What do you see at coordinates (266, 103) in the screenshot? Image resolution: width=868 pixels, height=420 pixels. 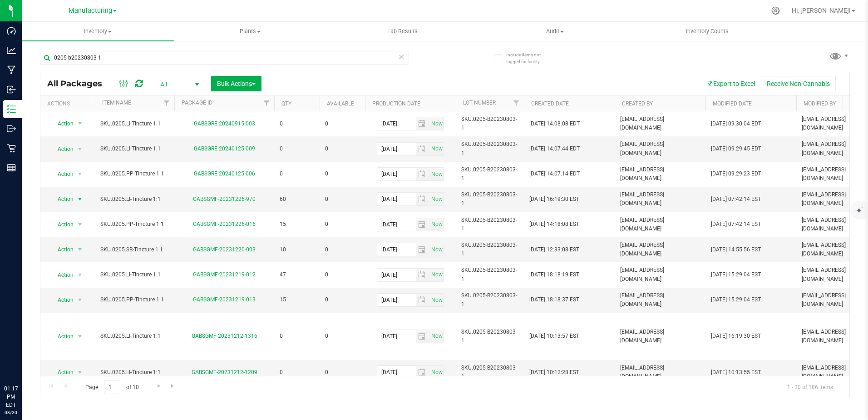 I see `a: Filter` at bounding box center [266, 103].